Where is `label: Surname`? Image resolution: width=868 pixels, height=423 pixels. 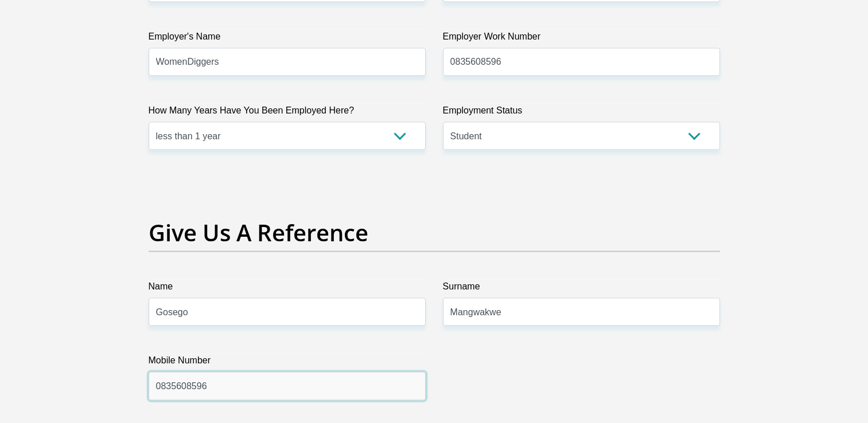
label: Surname is located at coordinates (581, 289).